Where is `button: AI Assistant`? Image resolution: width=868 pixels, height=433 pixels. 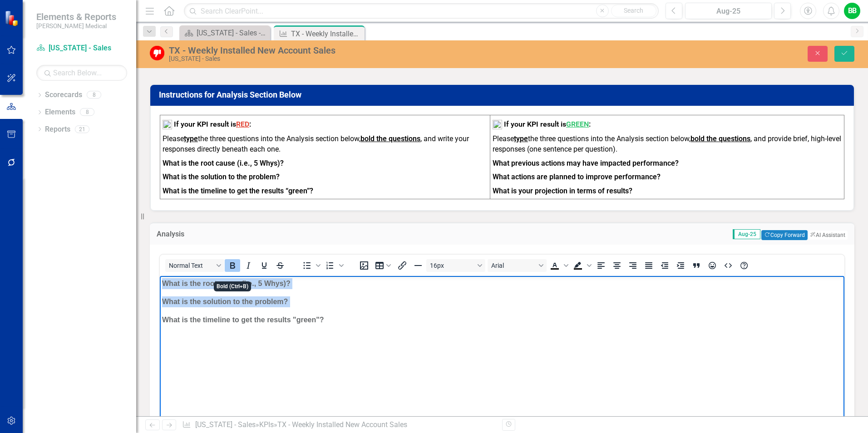
button: AI Assistant is located at coordinates (828, 235).